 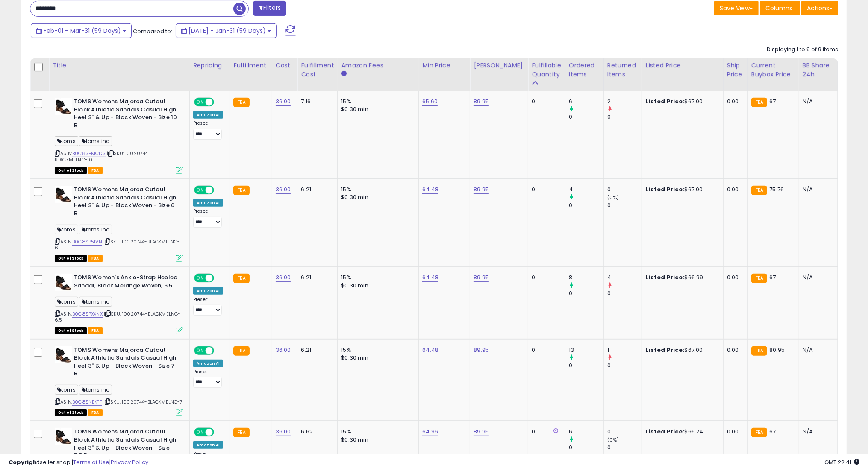 I want to click on a: B0C8SPXXNX, so click(x=87, y=314).